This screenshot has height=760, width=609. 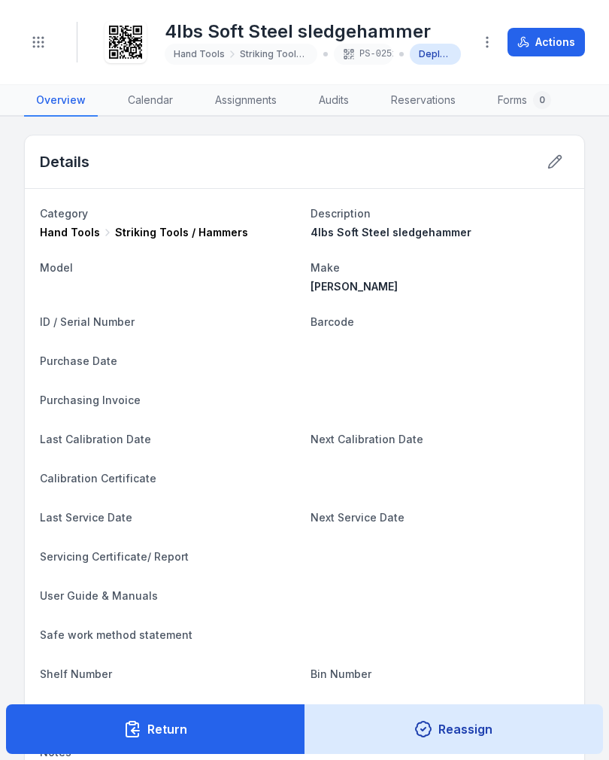 What do you see at coordinates (116, 634) in the screenshot?
I see `span: Safe work method statement` at bounding box center [116, 634].